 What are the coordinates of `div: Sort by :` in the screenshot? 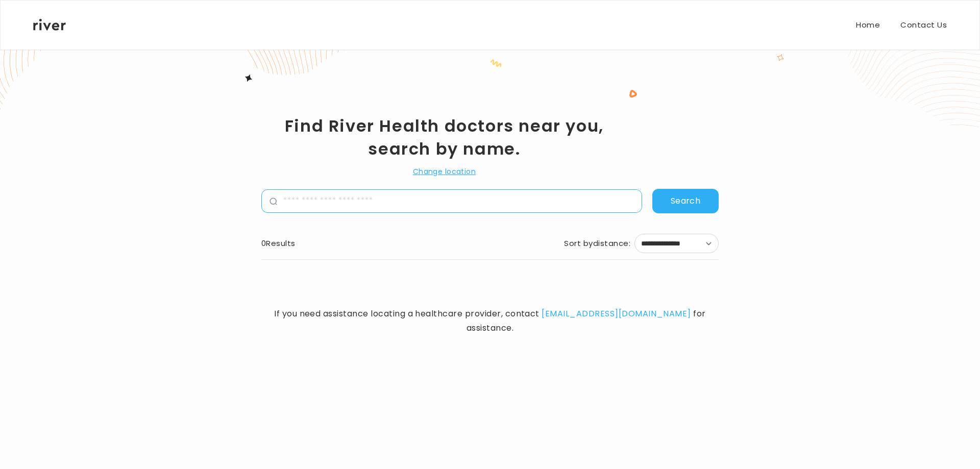 It's located at (597, 244).